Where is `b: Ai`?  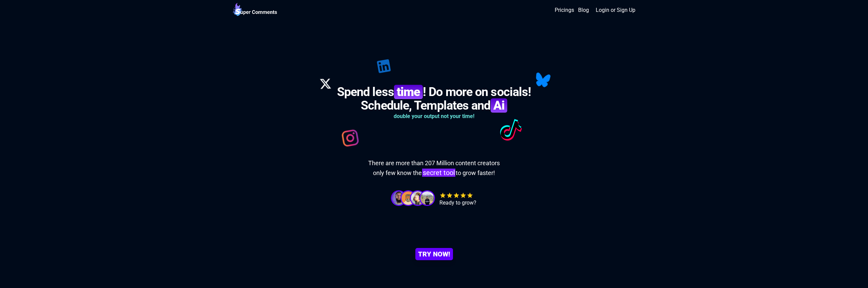
b: Ai is located at coordinates (499, 106).